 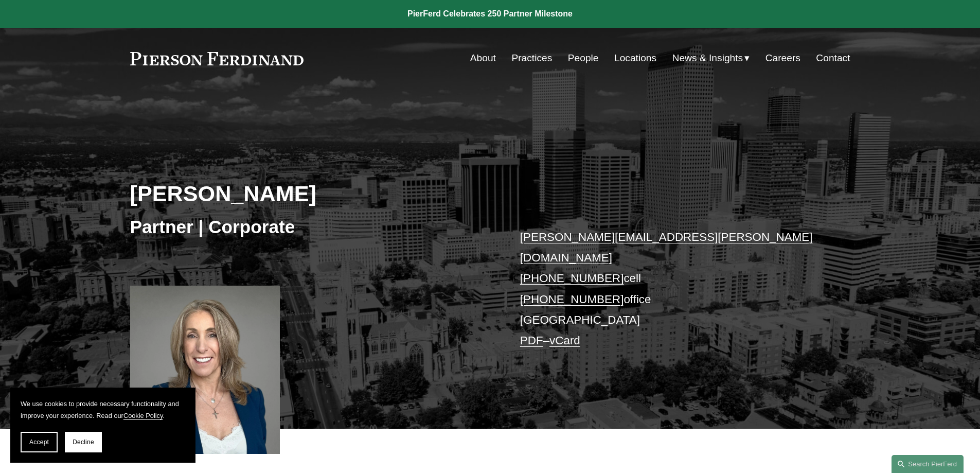 What do you see at coordinates (564, 340) in the screenshot?
I see `a: vCard` at bounding box center [564, 340].